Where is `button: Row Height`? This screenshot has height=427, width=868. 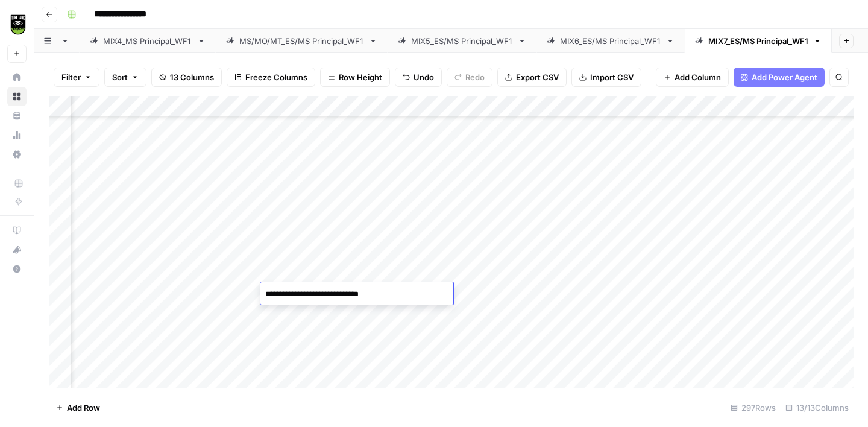
button: Row Height is located at coordinates (355, 77).